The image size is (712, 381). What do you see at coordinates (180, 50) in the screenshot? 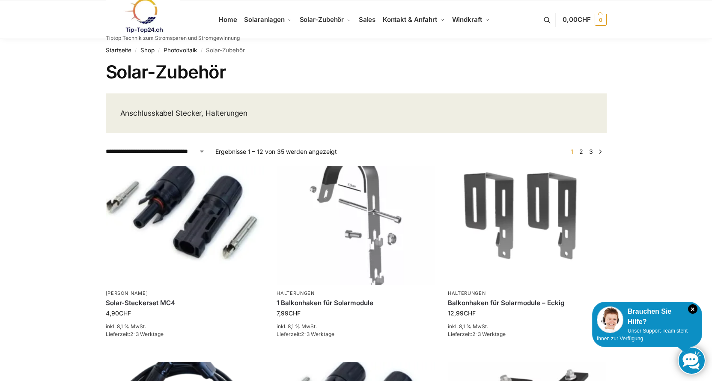
I see `a: Photovoltaik` at bounding box center [180, 50].